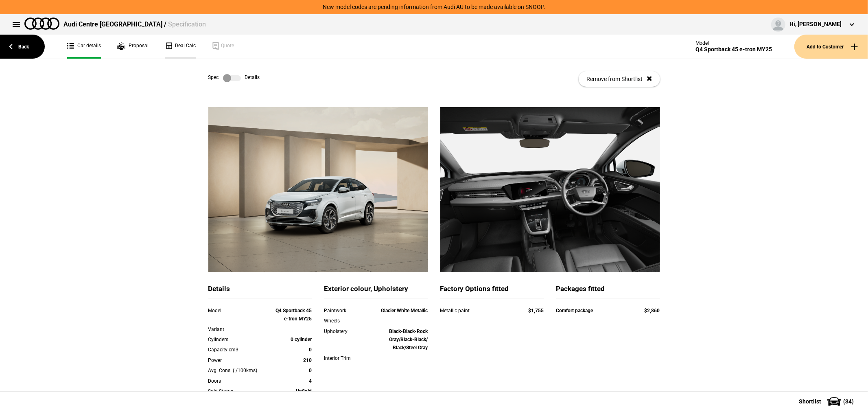 The width and height of the screenshot is (868, 412). What do you see at coordinates (849, 401) in the screenshot?
I see `span: ( 34 )` at bounding box center [849, 401].